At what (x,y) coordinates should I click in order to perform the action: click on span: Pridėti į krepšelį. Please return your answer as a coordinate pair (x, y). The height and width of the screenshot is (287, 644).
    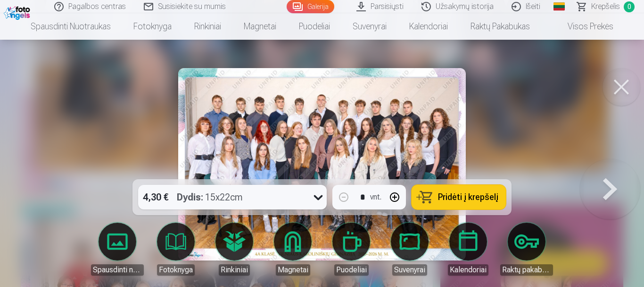
    Looking at the image, I should click on (469, 197).